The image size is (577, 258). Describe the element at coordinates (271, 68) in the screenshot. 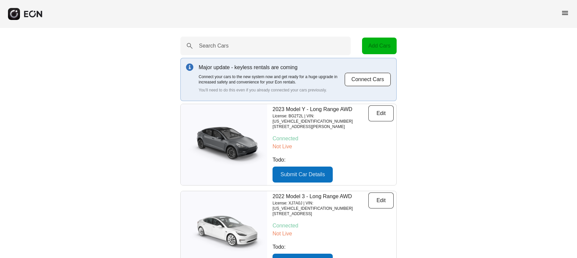

I see `p: Major update - keyless rentals are coming` at that location.